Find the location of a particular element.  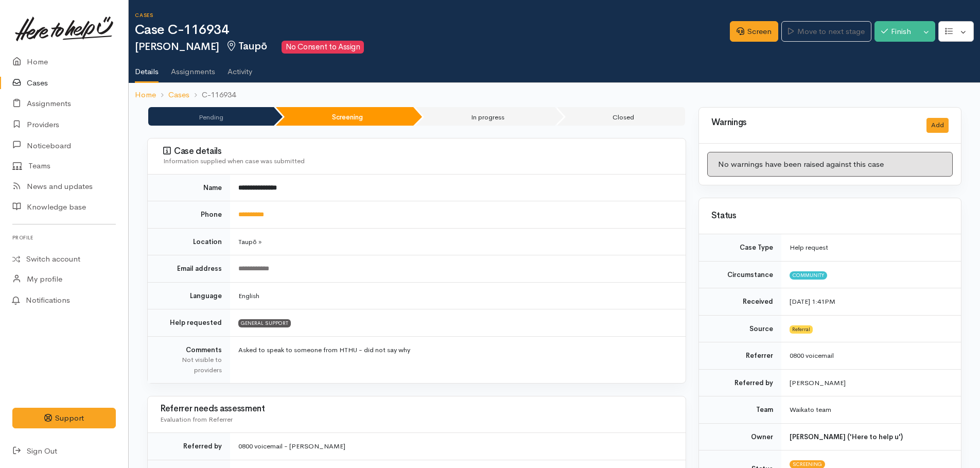

button: Add is located at coordinates (938, 125).